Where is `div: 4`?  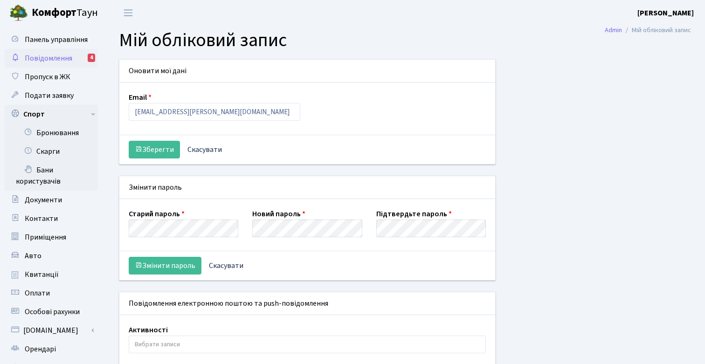
div: 4 is located at coordinates (91, 58).